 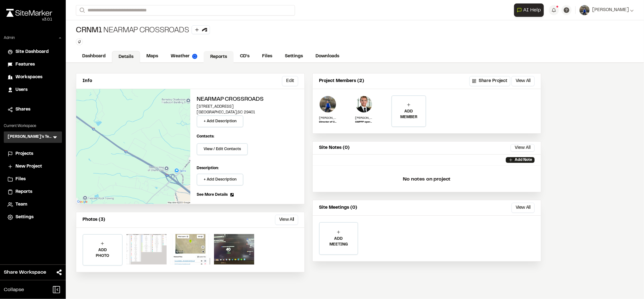 I want to click on button: Open AI Assistant, so click(x=529, y=10).